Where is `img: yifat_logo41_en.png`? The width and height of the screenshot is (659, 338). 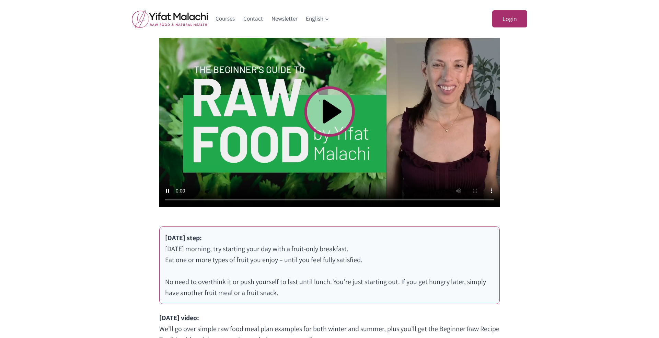
img: yifat_logo41_en.png is located at coordinates (170, 19).